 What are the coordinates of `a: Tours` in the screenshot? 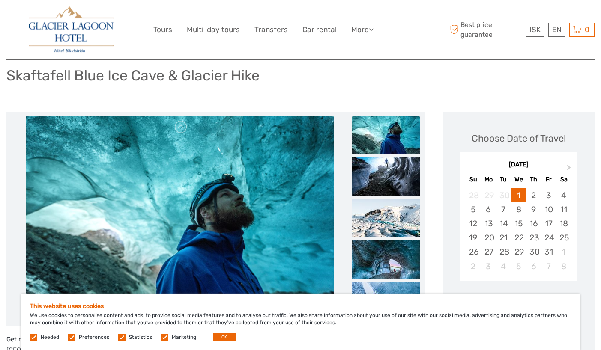 It's located at (163, 30).